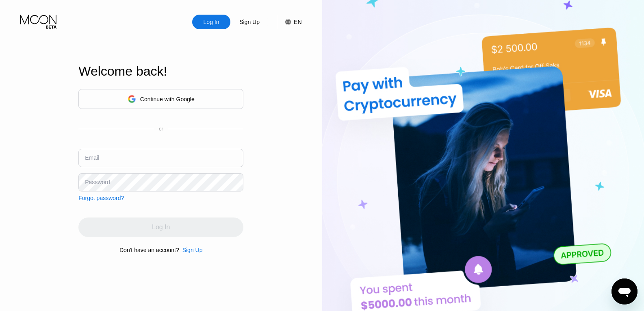 The image size is (644, 311). What do you see at coordinates (161, 71) in the screenshot?
I see `div: Welcome back!` at bounding box center [161, 71].